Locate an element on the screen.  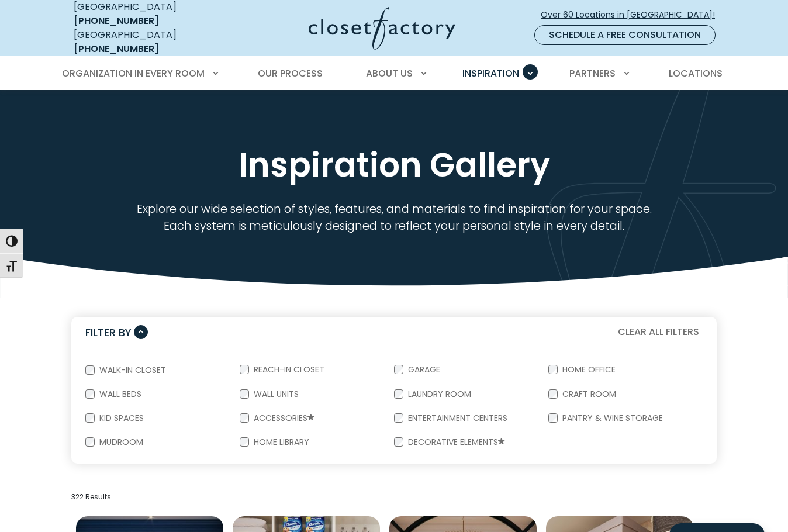
label: Garage is located at coordinates (423, 369).